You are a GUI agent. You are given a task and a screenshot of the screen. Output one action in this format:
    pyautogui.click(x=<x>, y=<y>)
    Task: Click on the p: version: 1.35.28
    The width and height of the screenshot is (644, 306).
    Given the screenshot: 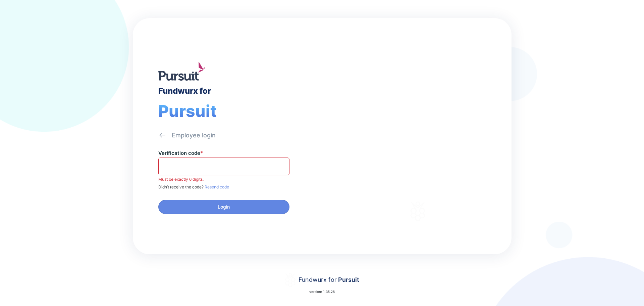 What is the action you would take?
    pyautogui.click(x=322, y=292)
    